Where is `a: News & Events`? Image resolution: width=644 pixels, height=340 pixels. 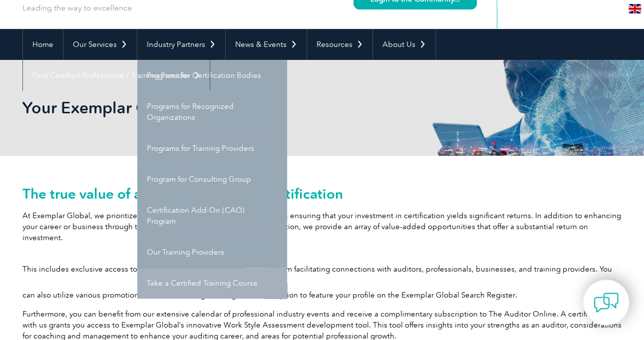
a: News & Events is located at coordinates (266, 45).